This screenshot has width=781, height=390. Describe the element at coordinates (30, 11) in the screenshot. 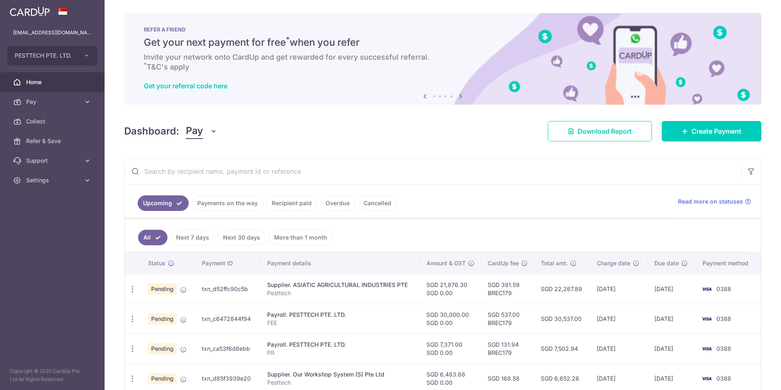

I see `img: CardUp` at that location.